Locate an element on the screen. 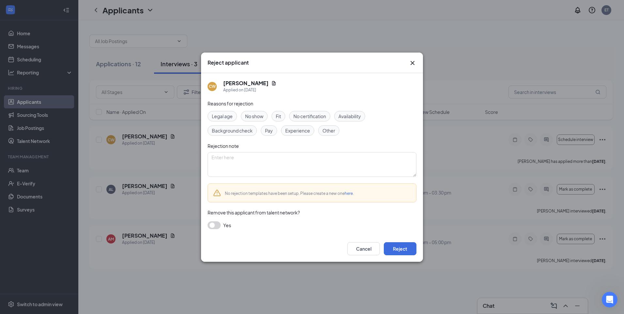 Image resolution: width=624 pixels, height=314 pixels. button: Cancel is located at coordinates (364, 249).